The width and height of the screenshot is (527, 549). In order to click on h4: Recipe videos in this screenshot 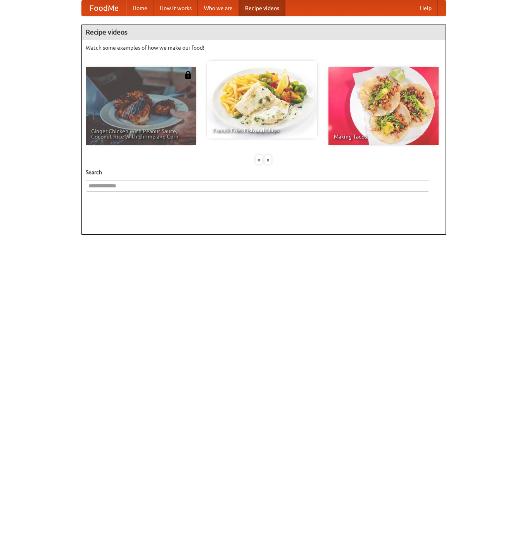, I will do `click(264, 32)`.